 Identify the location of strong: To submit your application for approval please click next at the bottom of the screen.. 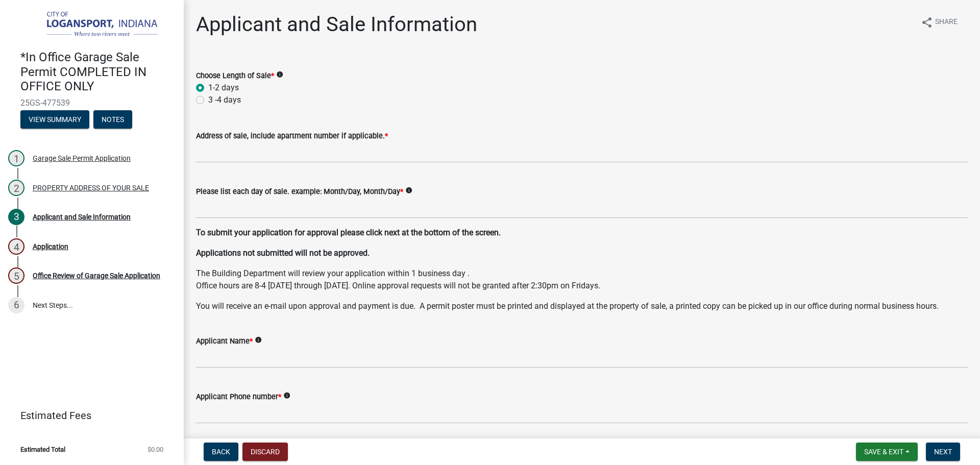
(348, 232).